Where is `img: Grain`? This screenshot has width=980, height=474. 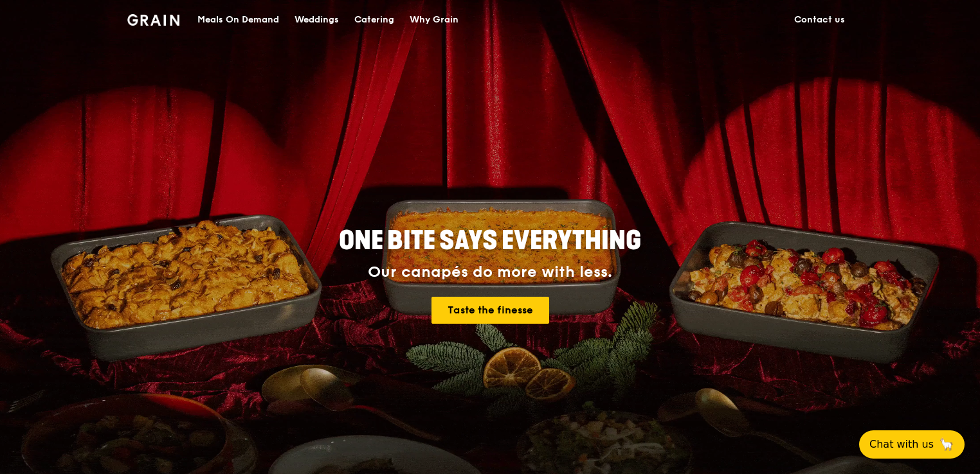 img: Grain is located at coordinates (153, 20).